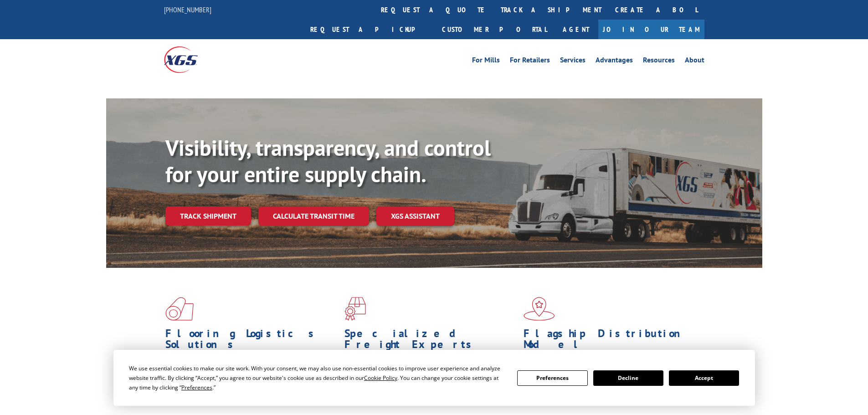 The width and height of the screenshot is (868, 415). What do you see at coordinates (628, 378) in the screenshot?
I see `button: Decline` at bounding box center [628, 378].